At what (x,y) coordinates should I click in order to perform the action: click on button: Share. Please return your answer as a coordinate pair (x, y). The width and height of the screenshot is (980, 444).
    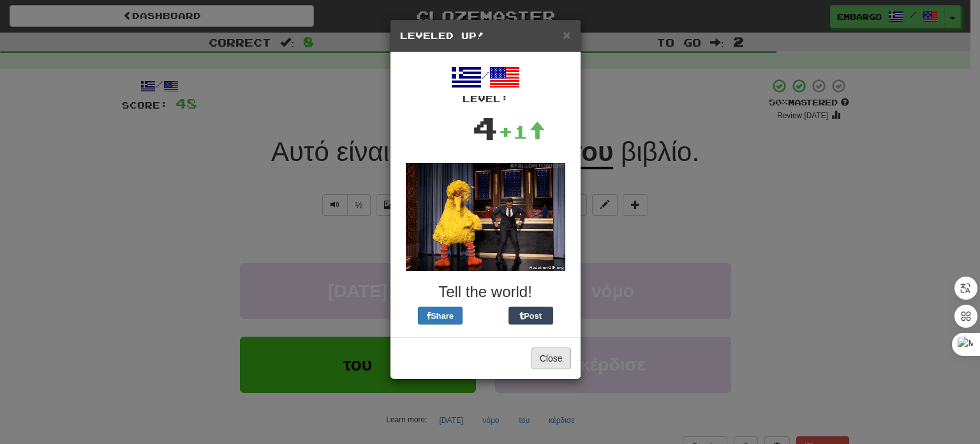
    Looking at the image, I should click on (440, 315).